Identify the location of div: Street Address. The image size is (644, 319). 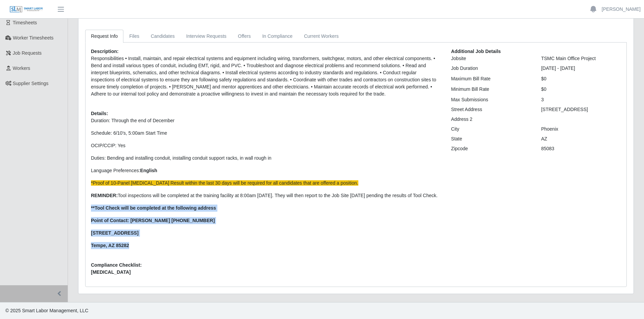
(491, 109).